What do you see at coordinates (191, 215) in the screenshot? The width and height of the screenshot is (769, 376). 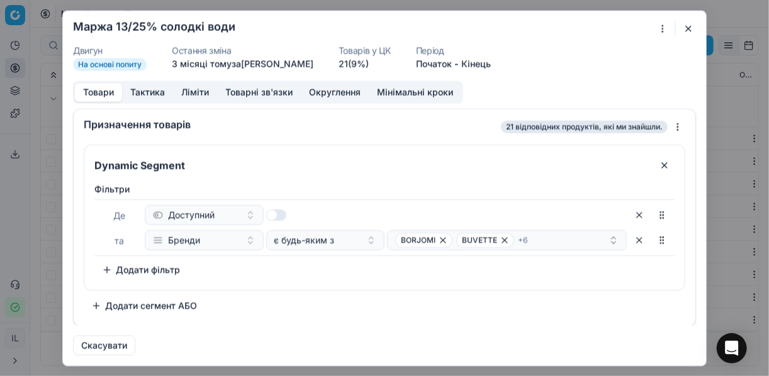 I see `span: Доступний` at bounding box center [191, 215].